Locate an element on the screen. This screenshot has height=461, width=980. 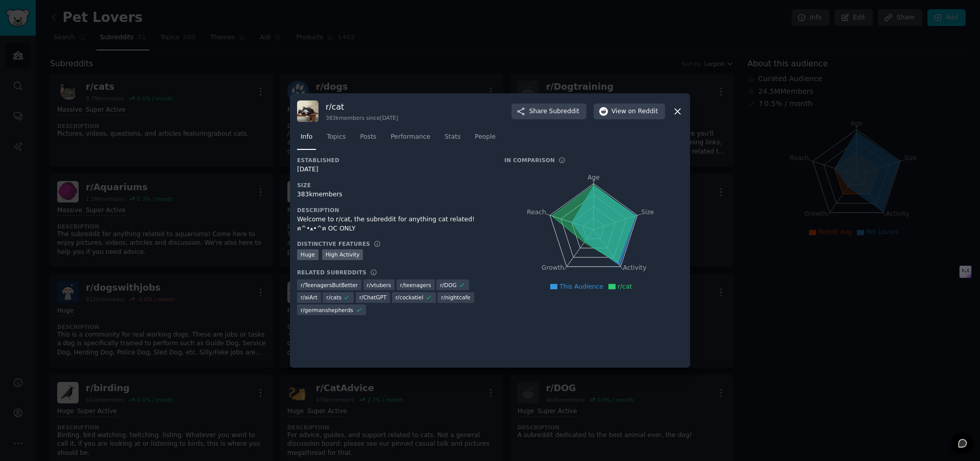
img: cat is located at coordinates (307, 111).